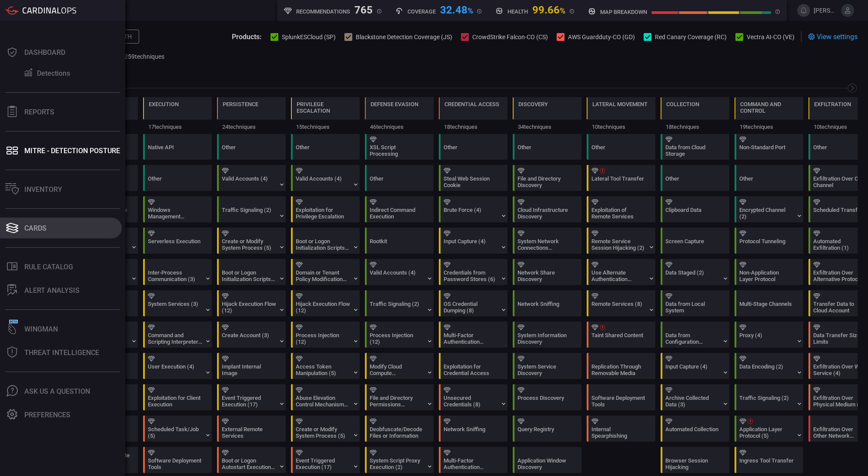  What do you see at coordinates (178, 397) in the screenshot?
I see `div: T1203: Exploitation for Client Execution` at bounding box center [178, 397].